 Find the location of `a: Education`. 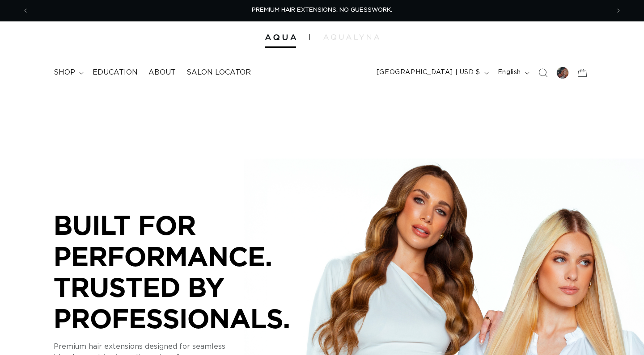

a: Education is located at coordinates (115, 73).